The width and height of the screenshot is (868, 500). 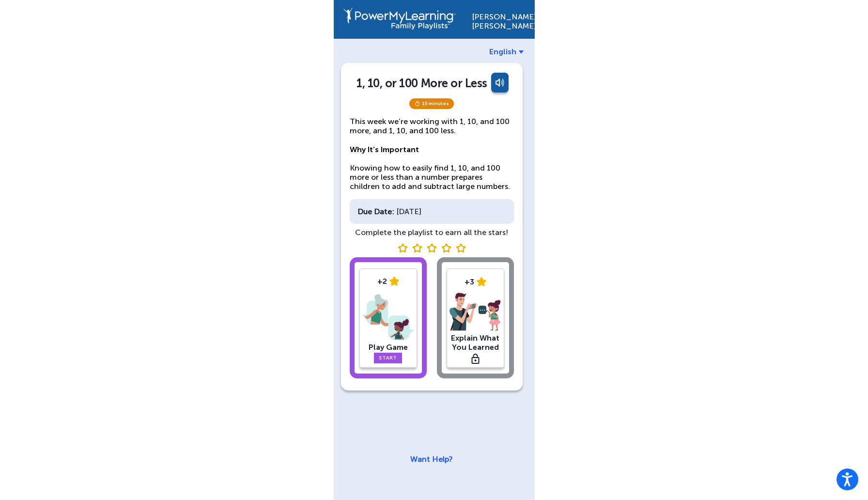 I want to click on img: play-game.png, so click(x=388, y=317).